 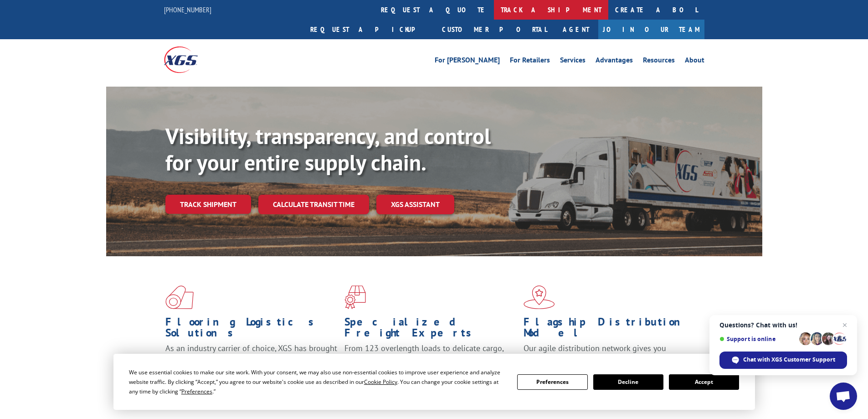 What do you see at coordinates (843, 396) in the screenshot?
I see `a: Open chat` at bounding box center [843, 396].